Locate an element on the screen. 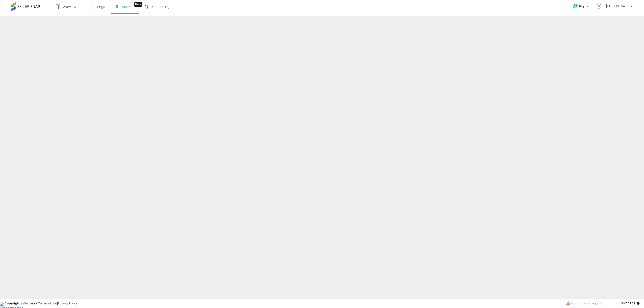 Image resolution: width=644 pixels, height=308 pixels. div: Tooltip anchor is located at coordinates (138, 5).